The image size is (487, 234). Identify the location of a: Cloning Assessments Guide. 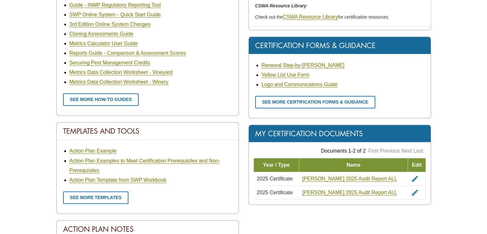
(101, 34).